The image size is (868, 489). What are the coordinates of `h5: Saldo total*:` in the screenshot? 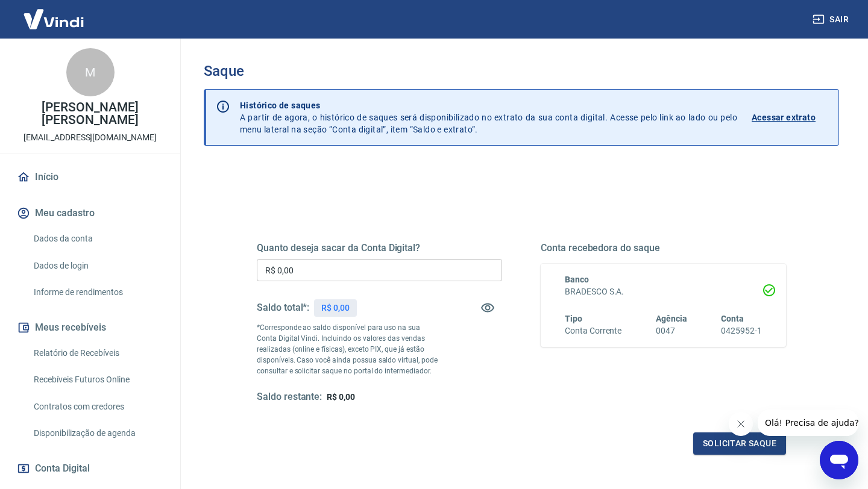 It's located at (283, 308).